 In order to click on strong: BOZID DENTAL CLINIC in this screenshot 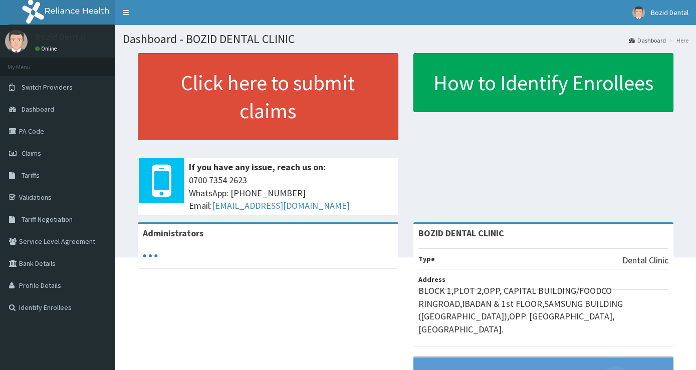, I will do `click(461, 233)`.